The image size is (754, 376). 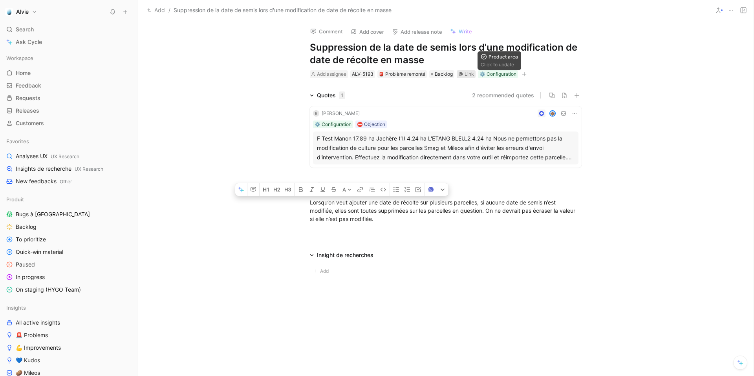 What do you see at coordinates (465, 31) in the screenshot?
I see `span: Write` at bounding box center [465, 31].